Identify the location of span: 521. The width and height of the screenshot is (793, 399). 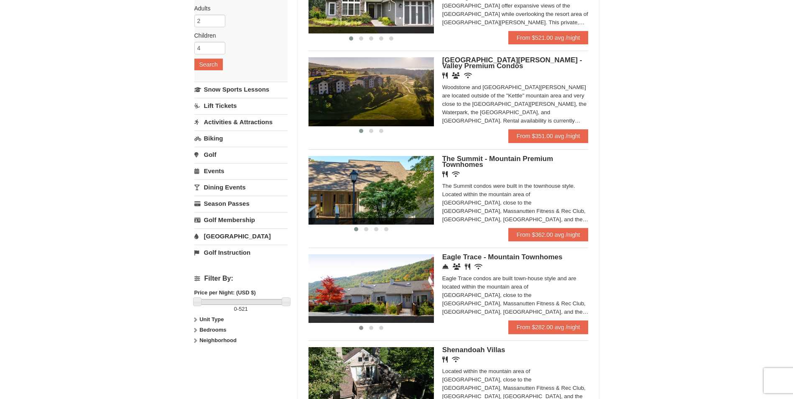
(243, 309).